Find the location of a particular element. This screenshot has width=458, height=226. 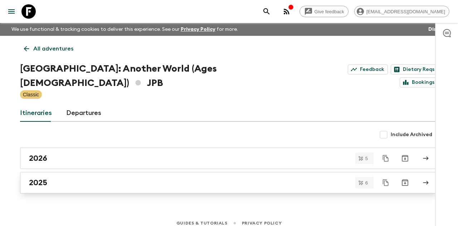

button: menu is located at coordinates (11, 11).